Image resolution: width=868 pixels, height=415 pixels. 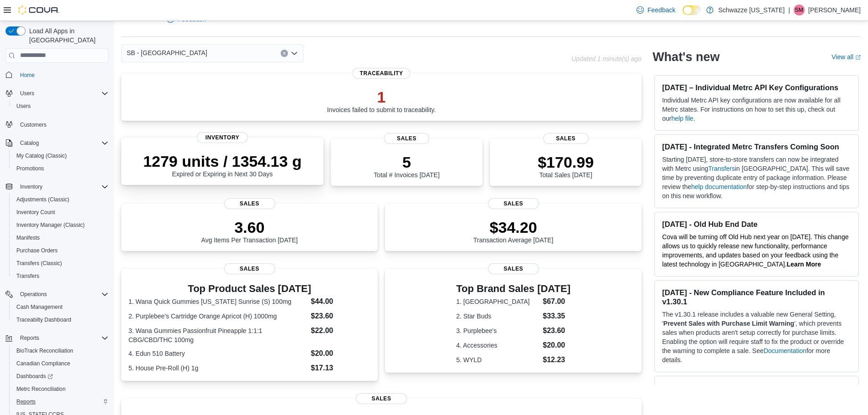 What do you see at coordinates (60, 377) in the screenshot?
I see `span: Dashboards` at bounding box center [60, 377].